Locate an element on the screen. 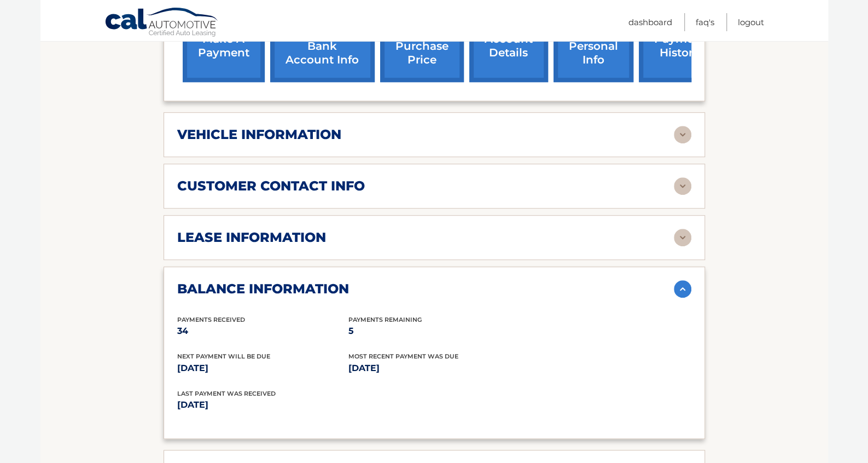 Image resolution: width=868 pixels, height=463 pixels. a: update personal info is located at coordinates (594, 46).